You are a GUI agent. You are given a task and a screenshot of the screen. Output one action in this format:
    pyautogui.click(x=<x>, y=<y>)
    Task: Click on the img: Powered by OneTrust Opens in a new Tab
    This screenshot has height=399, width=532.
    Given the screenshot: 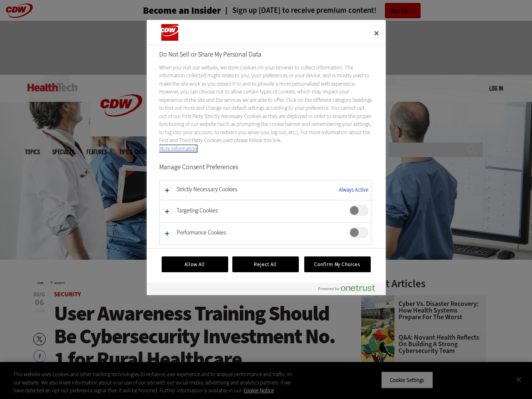 What is the action you would take?
    pyautogui.click(x=347, y=289)
    